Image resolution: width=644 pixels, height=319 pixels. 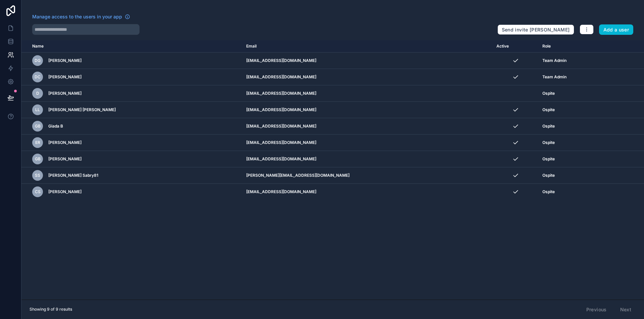 I want to click on span: LL, so click(x=38, y=110).